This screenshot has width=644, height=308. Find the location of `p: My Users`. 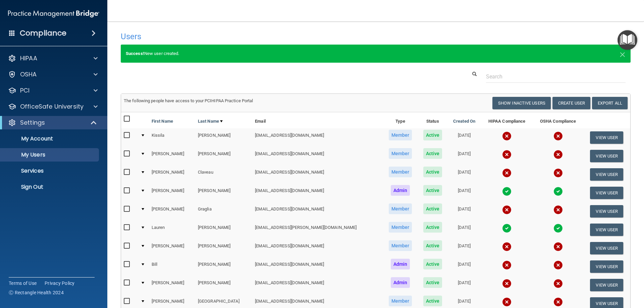

p: My Users is located at coordinates (50, 155).